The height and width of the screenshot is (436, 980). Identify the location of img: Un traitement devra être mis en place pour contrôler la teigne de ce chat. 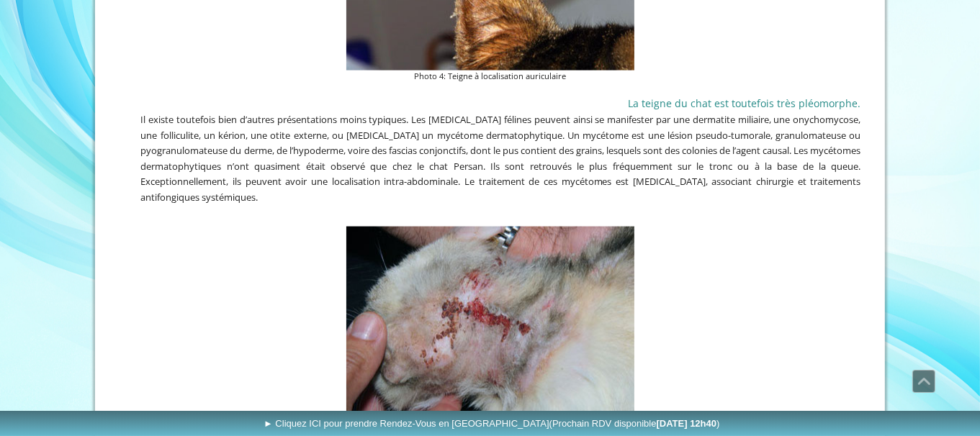
(490, 322).